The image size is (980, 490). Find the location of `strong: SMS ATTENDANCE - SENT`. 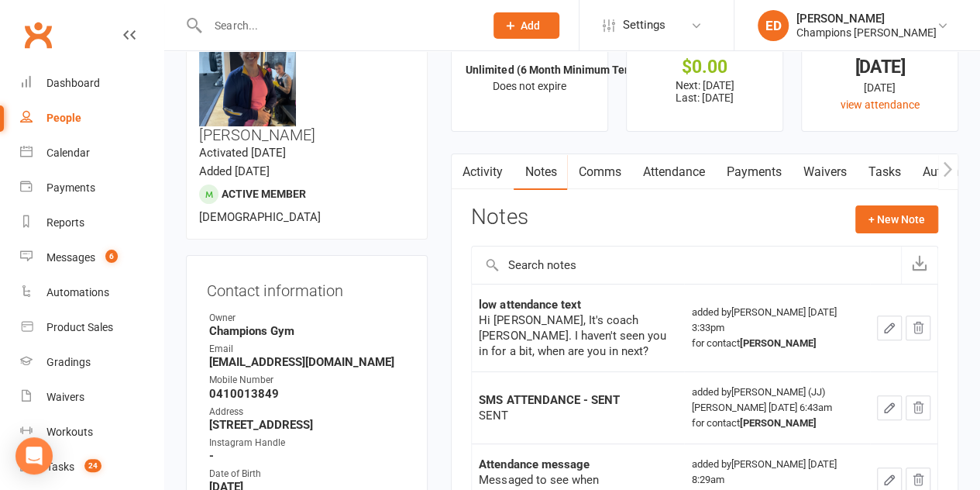

strong: SMS ATTENDANCE - SENT is located at coordinates (548, 400).